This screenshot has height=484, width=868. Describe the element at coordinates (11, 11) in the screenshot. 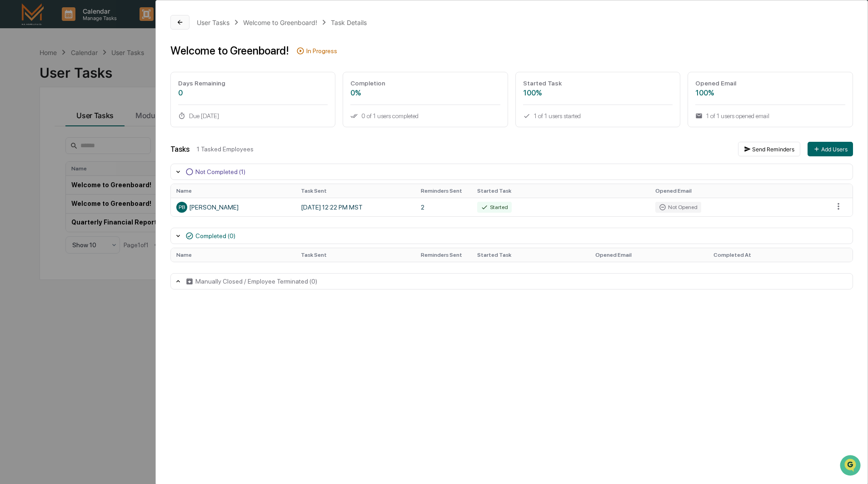

I see `button: Open customer support` at that location.